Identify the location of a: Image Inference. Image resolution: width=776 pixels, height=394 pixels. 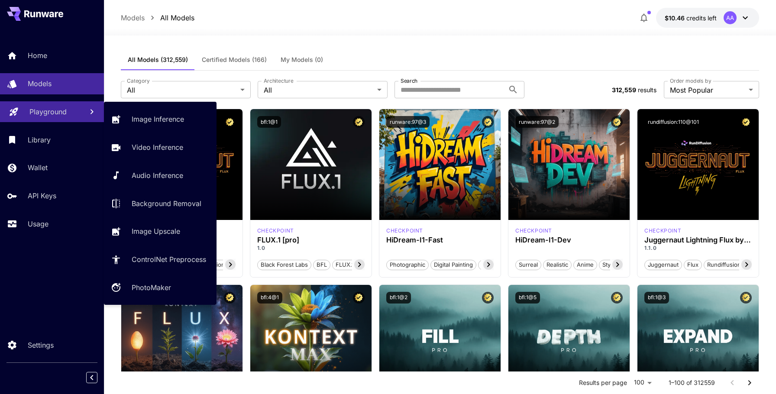
(160, 119).